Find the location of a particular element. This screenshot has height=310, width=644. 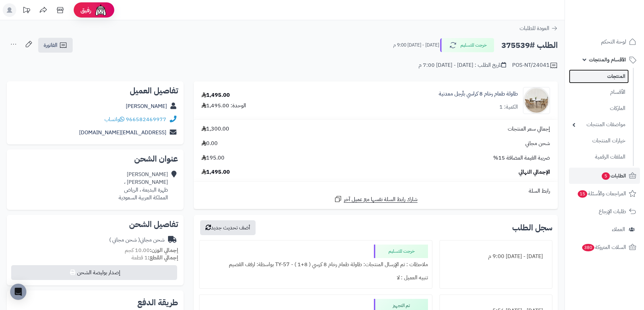

a: تحديثات المنصة is located at coordinates (26, 11).